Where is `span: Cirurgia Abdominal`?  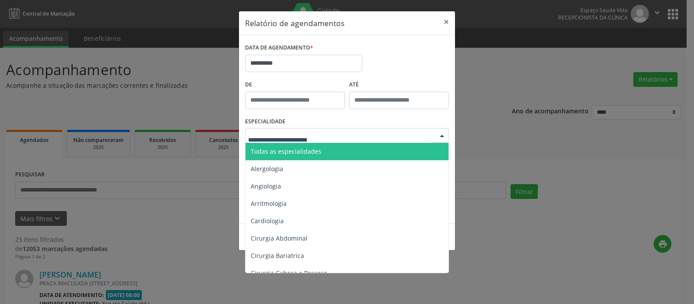
span: Cirurgia Abdominal is located at coordinates (279, 238).